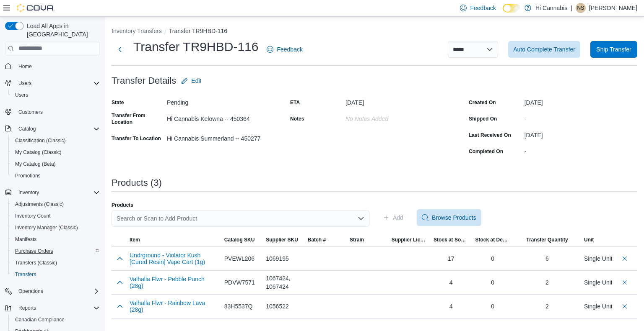  What do you see at coordinates (454, 218) in the screenshot?
I see `span: Browse Products` at bounding box center [454, 218].